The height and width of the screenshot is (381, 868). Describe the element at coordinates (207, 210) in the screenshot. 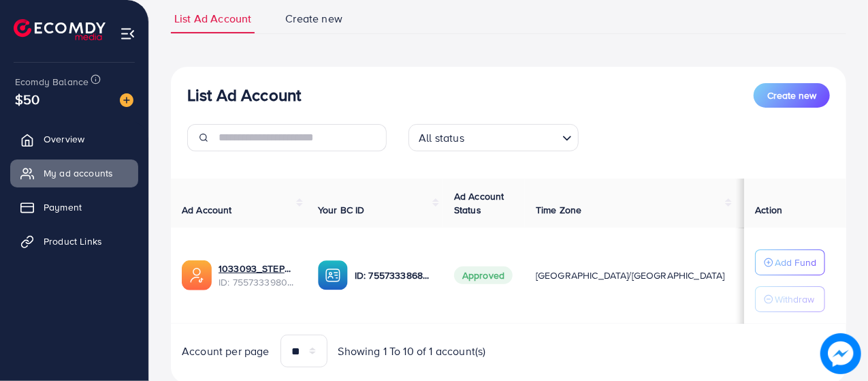

I see `span: Ad Account` at that location.